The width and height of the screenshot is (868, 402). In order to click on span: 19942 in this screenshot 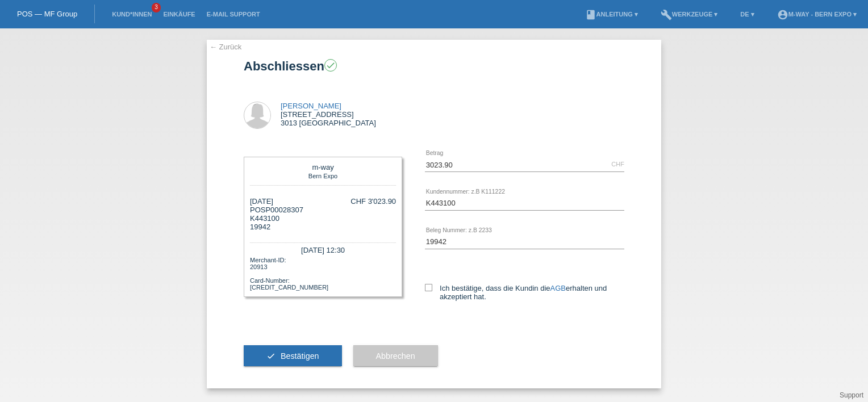, I will do `click(260, 227)`.